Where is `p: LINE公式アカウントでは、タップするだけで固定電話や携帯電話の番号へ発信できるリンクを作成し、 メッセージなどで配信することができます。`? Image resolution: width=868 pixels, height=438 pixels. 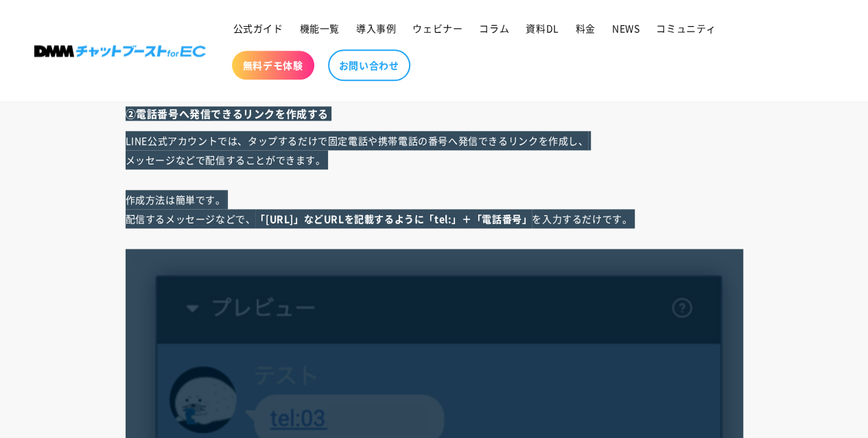
p: LINE公式アカウントでは、タップするだけで固定電話や携帯電話の番号へ発信できるリンクを作成し、 メッセージなどで配信することができます。 is located at coordinates (434, 150).